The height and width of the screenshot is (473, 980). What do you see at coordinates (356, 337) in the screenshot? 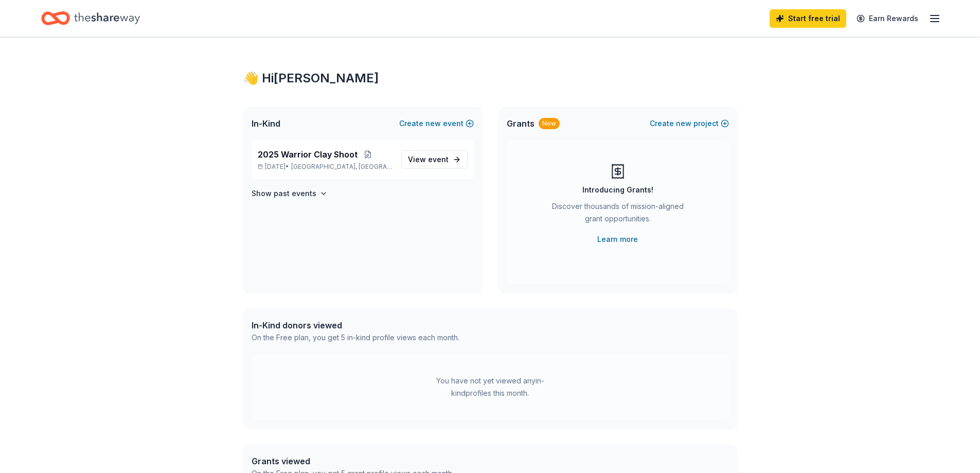
I see `div: On the Free plan, you get 5 in-kind profile views each month.` at bounding box center [356, 337].